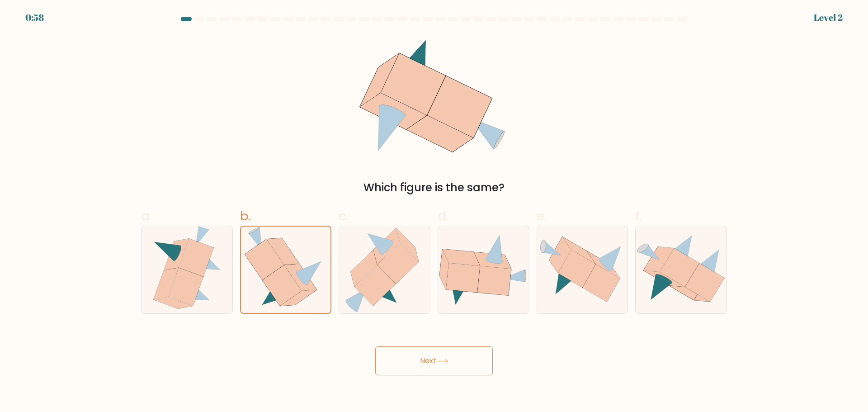 This screenshot has height=412, width=868. What do you see at coordinates (146, 215) in the screenshot?
I see `span: a.` at bounding box center [146, 215].